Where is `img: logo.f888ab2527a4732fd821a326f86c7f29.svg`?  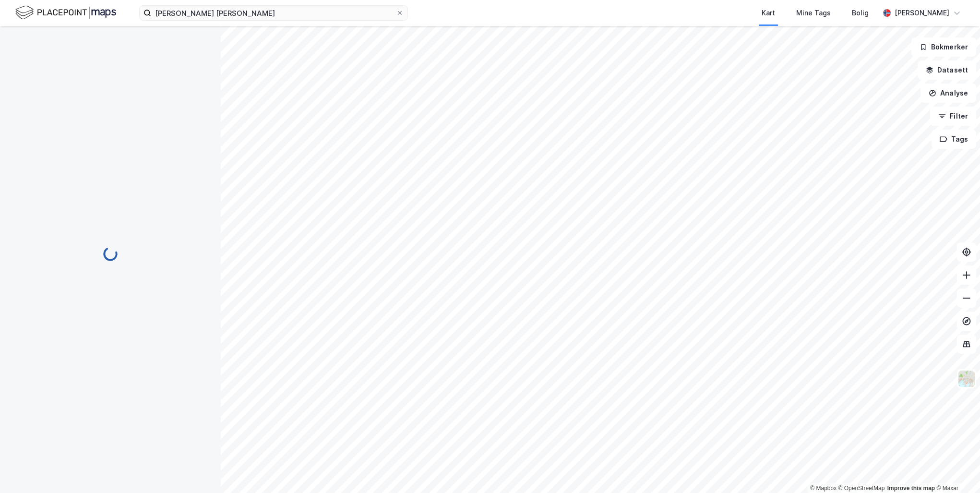 img: logo.f888ab2527a4732fd821a326f86c7f29.svg is located at coordinates (66, 13).